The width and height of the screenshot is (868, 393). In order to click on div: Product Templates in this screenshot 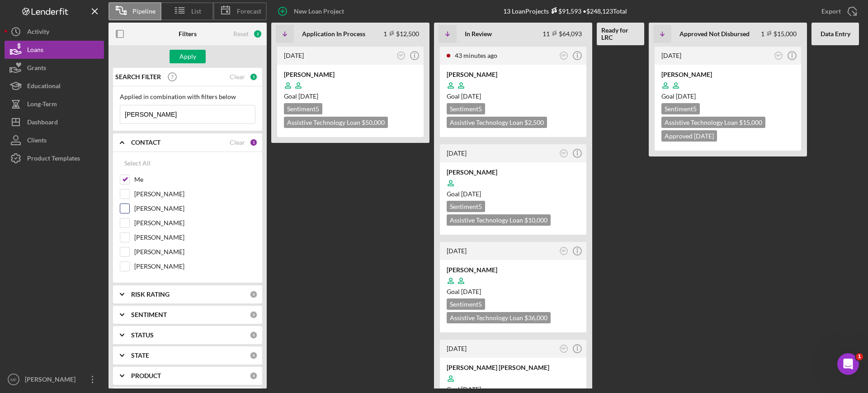, I will do `click(54, 159)`.